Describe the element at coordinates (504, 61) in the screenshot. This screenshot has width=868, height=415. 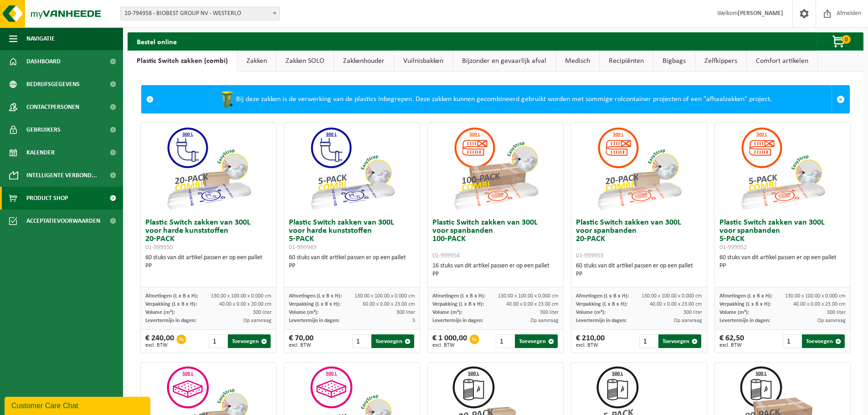
I see `a: Bijzonder en gevaarlijk afval` at that location.